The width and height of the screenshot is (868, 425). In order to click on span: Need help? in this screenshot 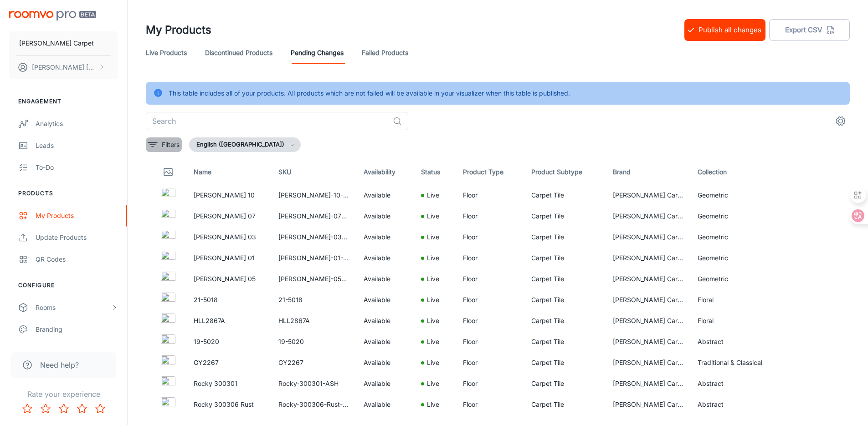, I will do `click(59, 365)`.